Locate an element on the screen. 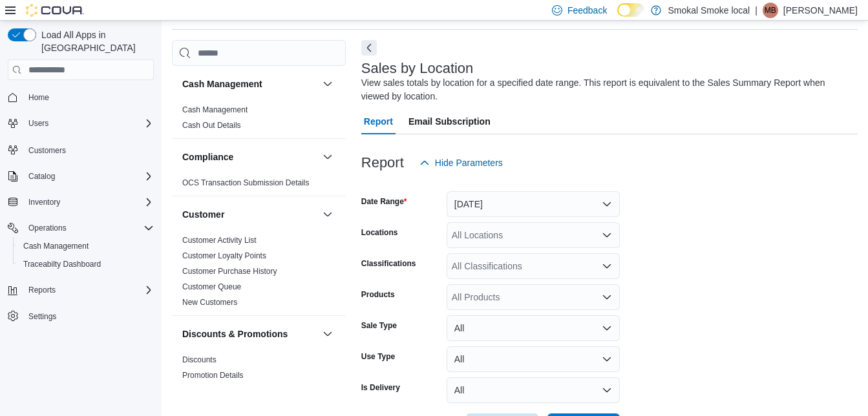 Image resolution: width=868 pixels, height=416 pixels. h3: Customer is located at coordinates (203, 214).